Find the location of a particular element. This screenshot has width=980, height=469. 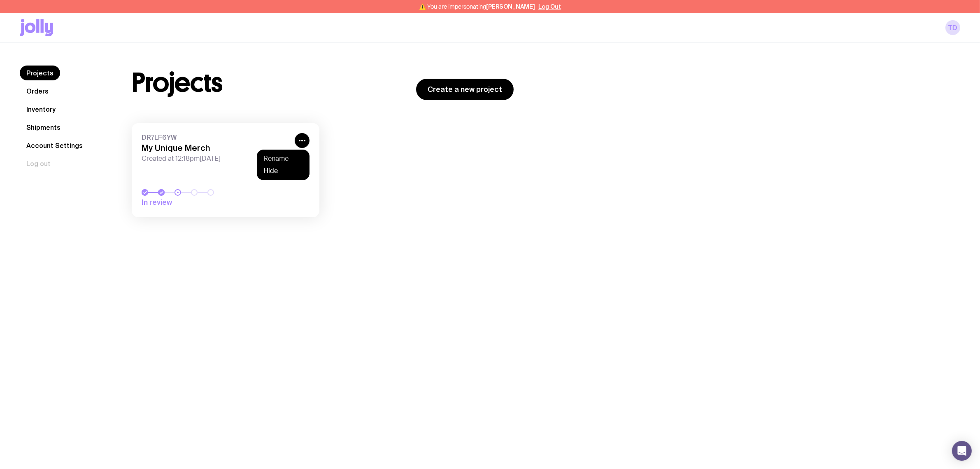

a: Orders is located at coordinates (38, 91).